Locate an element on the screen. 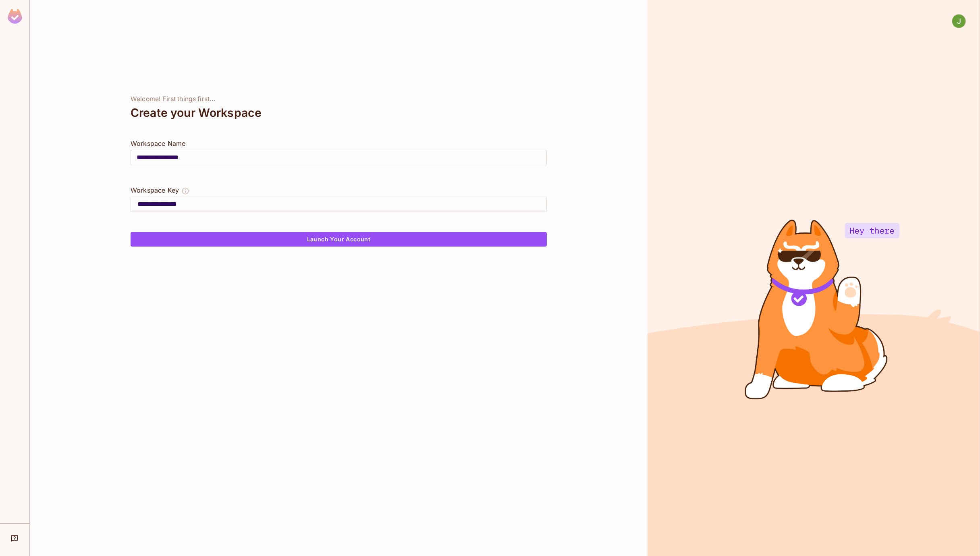 This screenshot has height=556, width=980. img: Jason Stoudt is located at coordinates (959, 21).